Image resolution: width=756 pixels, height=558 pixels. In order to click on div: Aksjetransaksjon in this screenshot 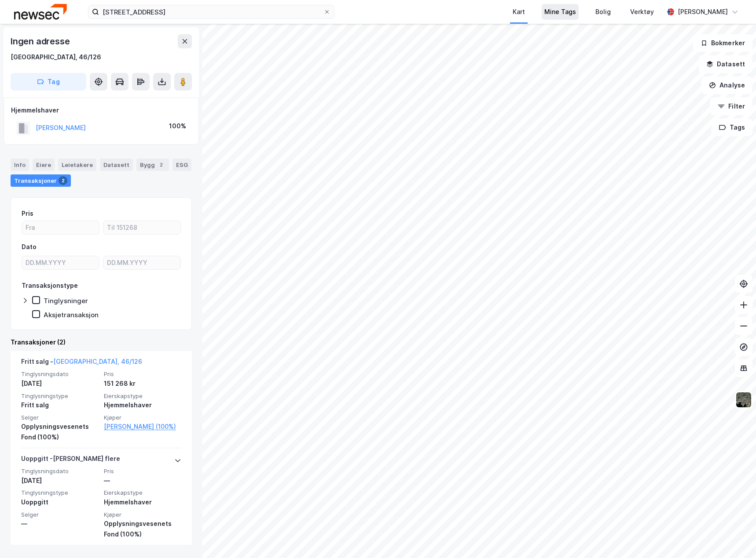, I will do `click(71, 315)`.